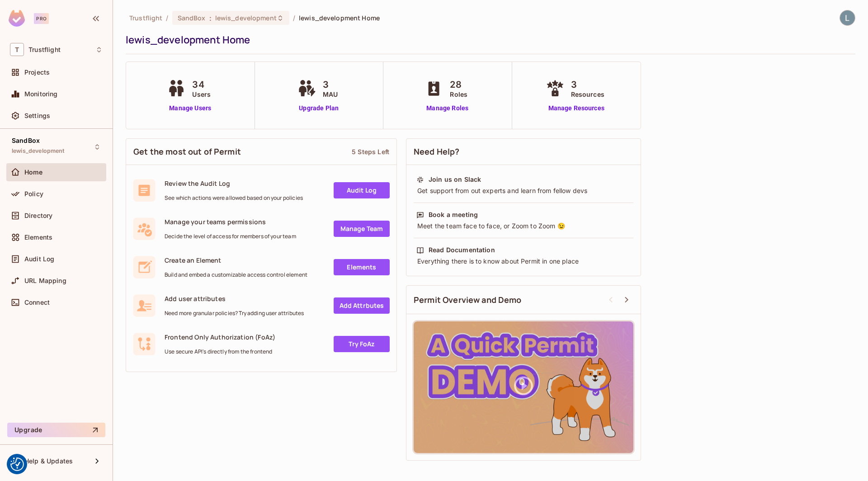 The image size is (868, 481). I want to click on button: Consent Preferences, so click(17, 464).